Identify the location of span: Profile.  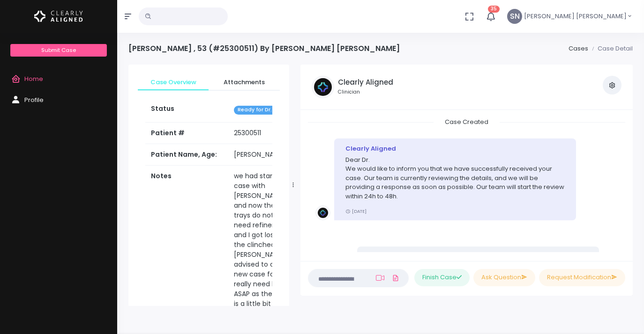
(34, 100).